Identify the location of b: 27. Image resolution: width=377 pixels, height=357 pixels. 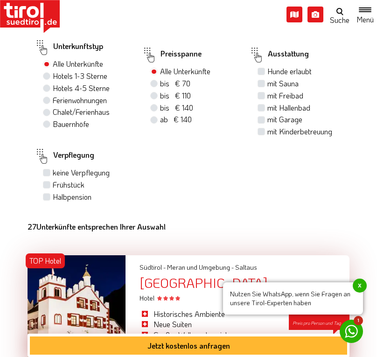
(32, 226).